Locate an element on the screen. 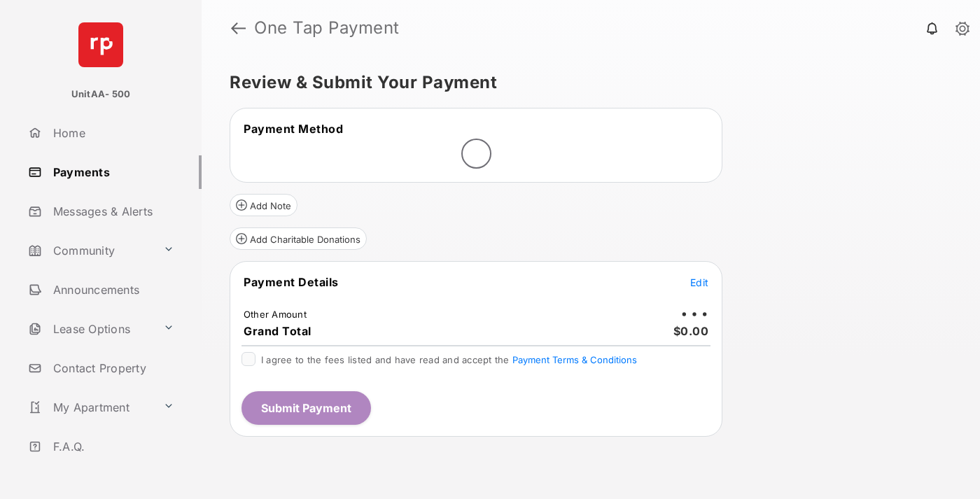  button: Add Note is located at coordinates (263, 205).